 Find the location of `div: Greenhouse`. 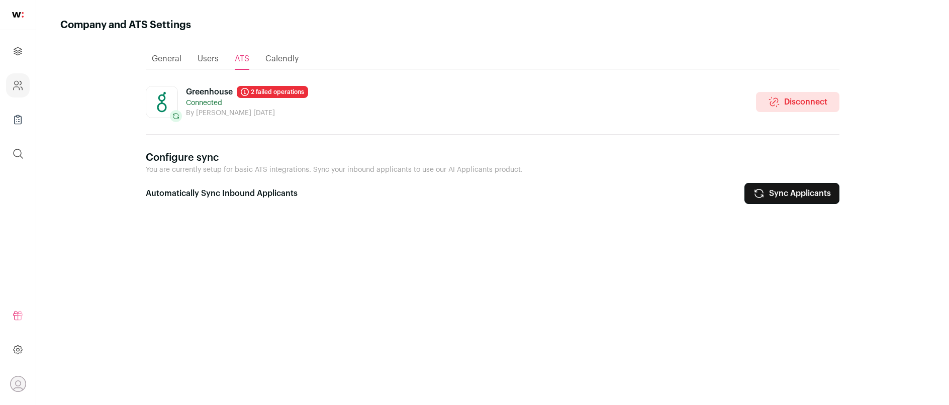

div: Greenhouse is located at coordinates (247, 92).